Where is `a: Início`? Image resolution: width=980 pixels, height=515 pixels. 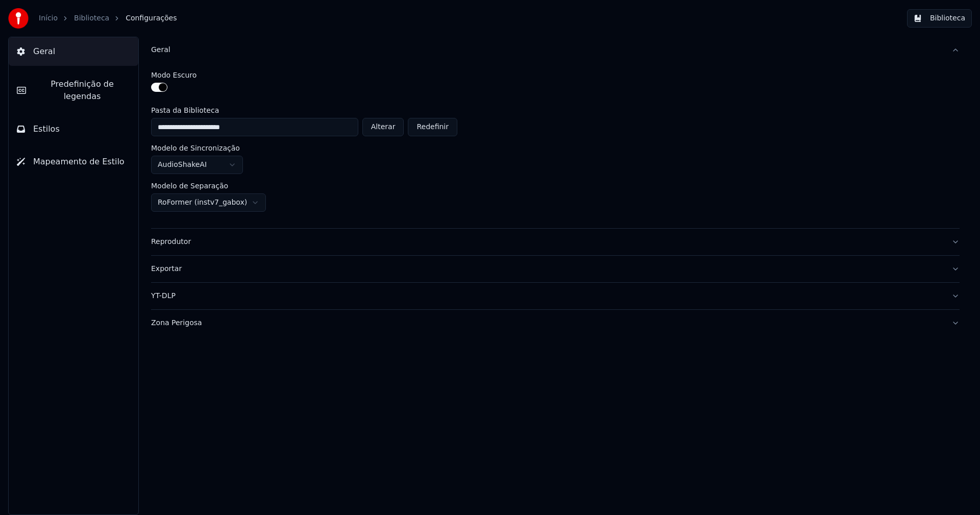
a: Início is located at coordinates (48, 18).